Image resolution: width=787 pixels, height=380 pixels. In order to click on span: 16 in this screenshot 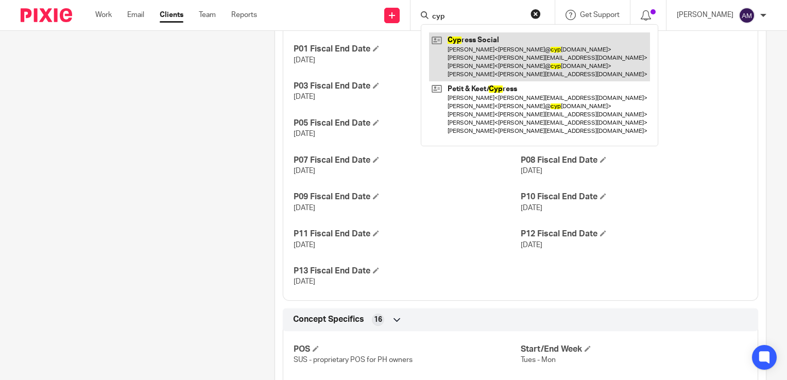, I will do `click(378, 320)`.